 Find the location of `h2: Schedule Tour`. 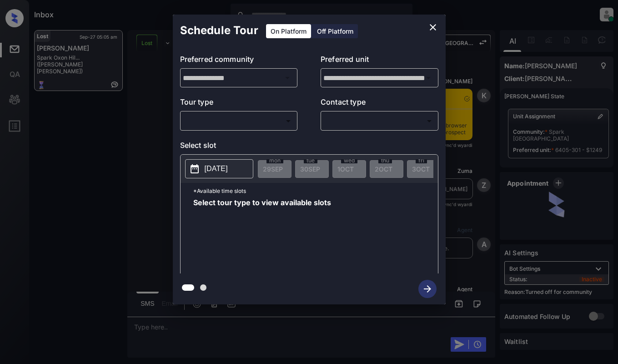

h2: Schedule Tour is located at coordinates (219, 31).